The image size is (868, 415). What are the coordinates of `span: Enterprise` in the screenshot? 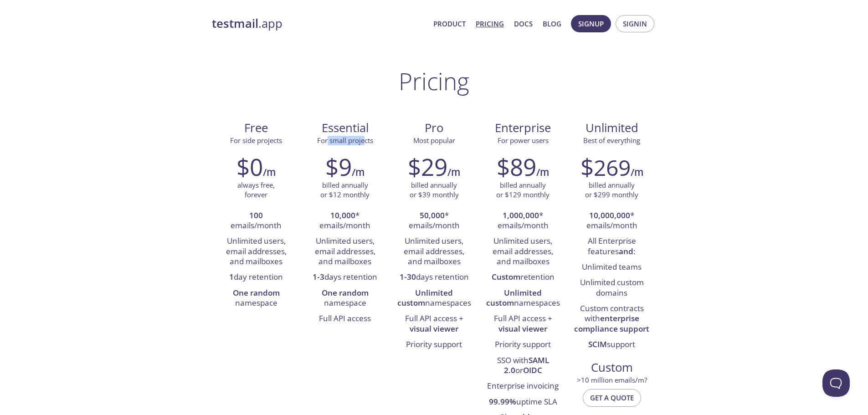 It's located at (523, 128).